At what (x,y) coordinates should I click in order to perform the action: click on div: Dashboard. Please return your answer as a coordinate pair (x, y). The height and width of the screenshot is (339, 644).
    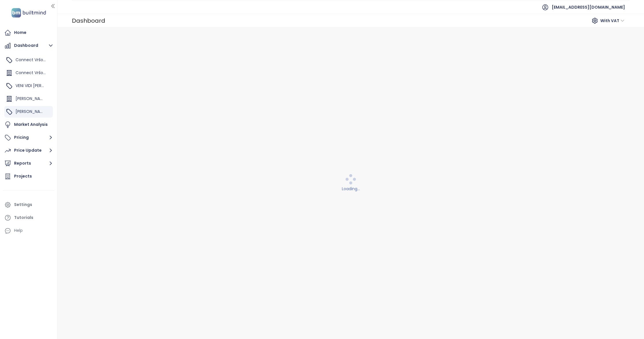
    Looking at the image, I should click on (89, 20).